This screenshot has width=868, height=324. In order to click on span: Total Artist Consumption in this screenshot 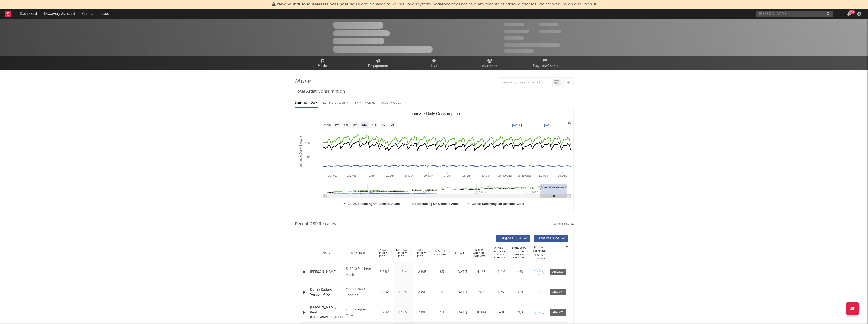, I will do `click(320, 91)`.